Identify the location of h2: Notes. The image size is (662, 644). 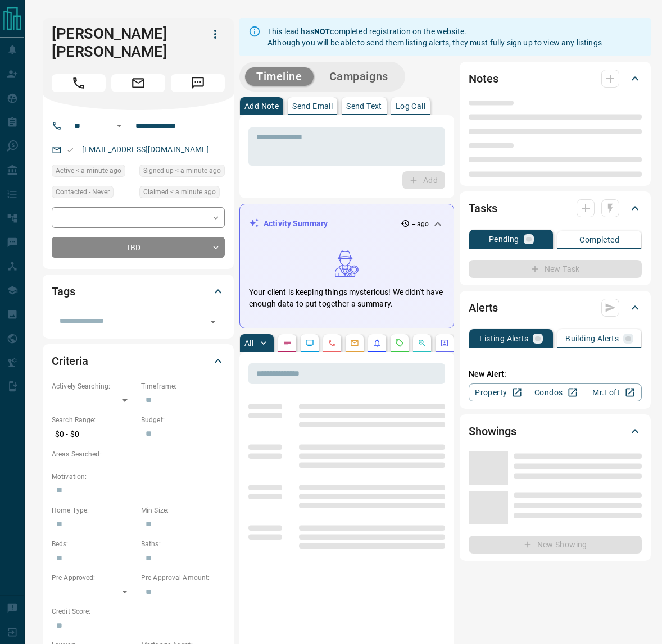
(483, 79).